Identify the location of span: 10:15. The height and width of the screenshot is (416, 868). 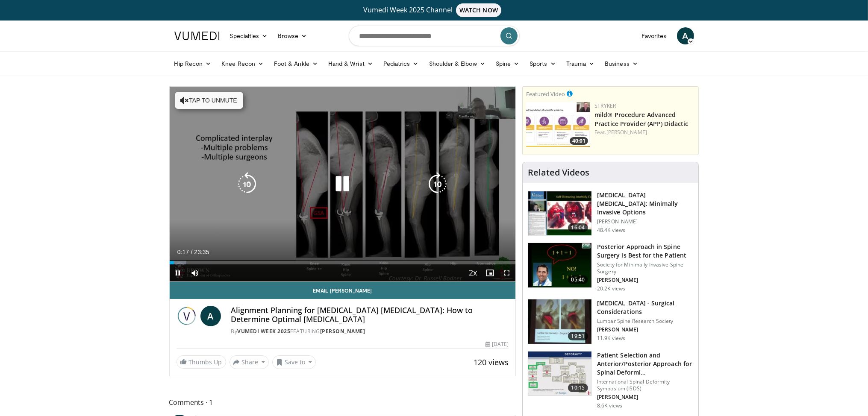
(578, 388).